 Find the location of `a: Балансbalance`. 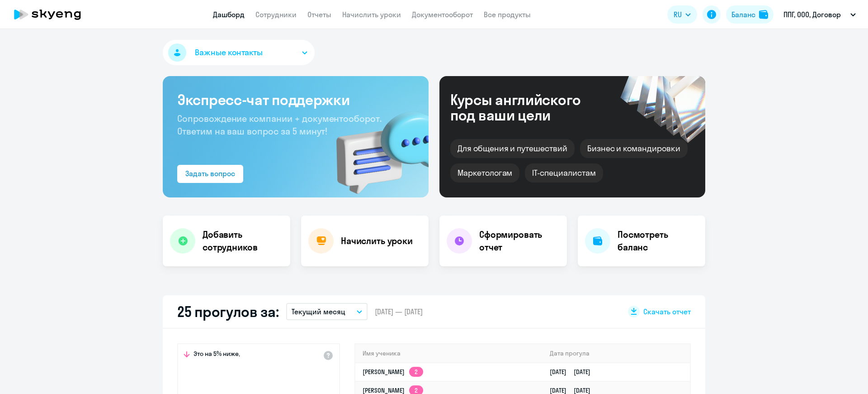

a: Балансbalance is located at coordinates (750, 15).